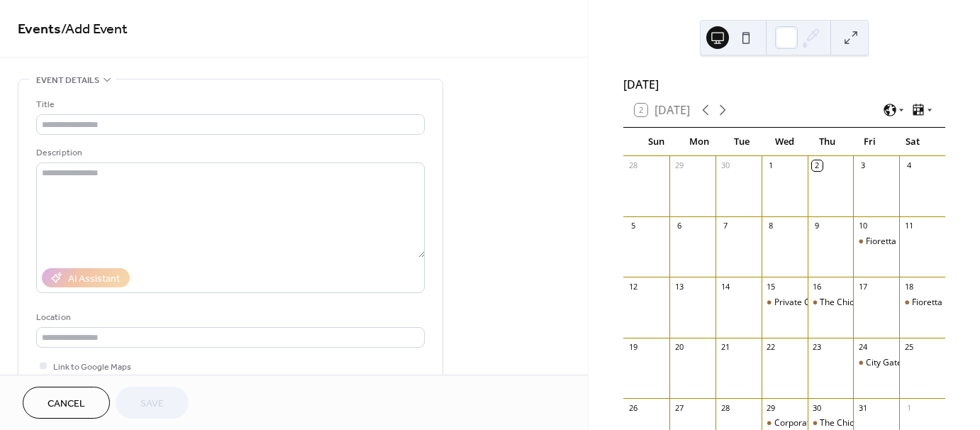 The height and width of the screenshot is (430, 980). Describe the element at coordinates (94, 29) in the screenshot. I see `span: / Add Event` at that location.